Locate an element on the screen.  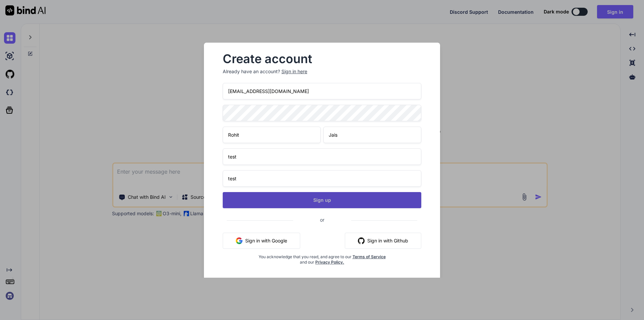
input: Email is located at coordinates (322, 91).